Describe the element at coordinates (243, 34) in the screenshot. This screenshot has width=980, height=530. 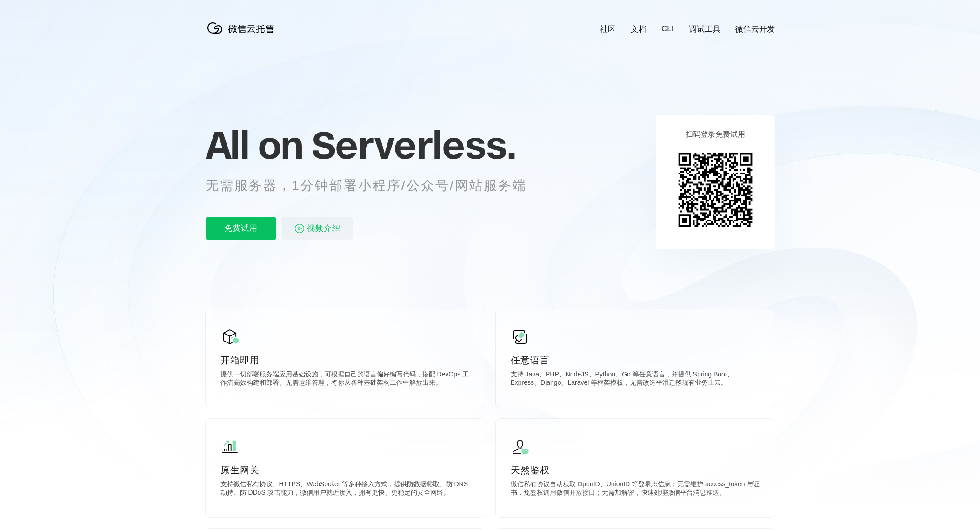
I see `a: 微信云托管` at that location.